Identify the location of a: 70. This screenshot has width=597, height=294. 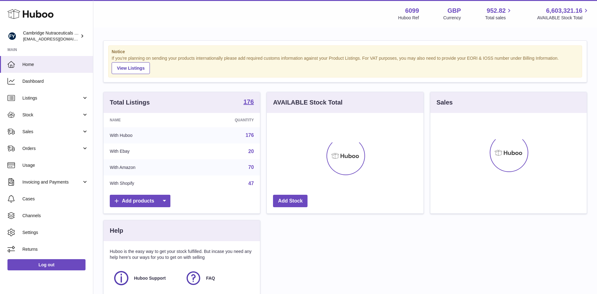
(251, 167).